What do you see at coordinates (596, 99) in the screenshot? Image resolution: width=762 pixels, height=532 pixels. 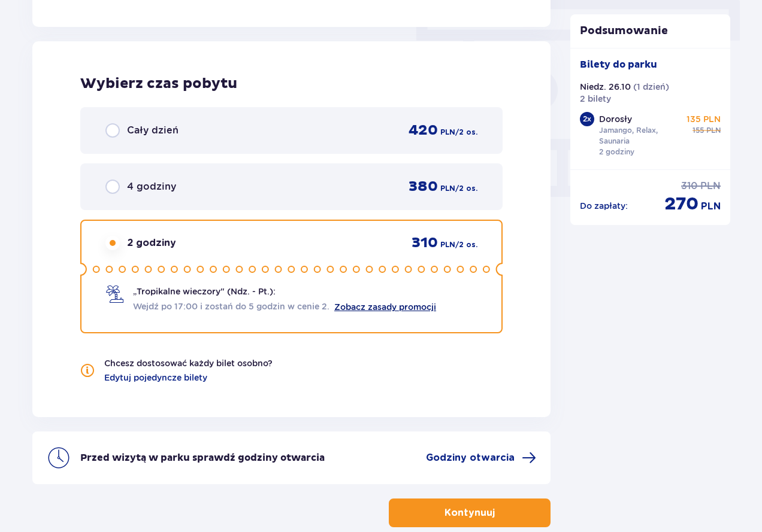 I see `p: 2 bilety` at bounding box center [596, 99].